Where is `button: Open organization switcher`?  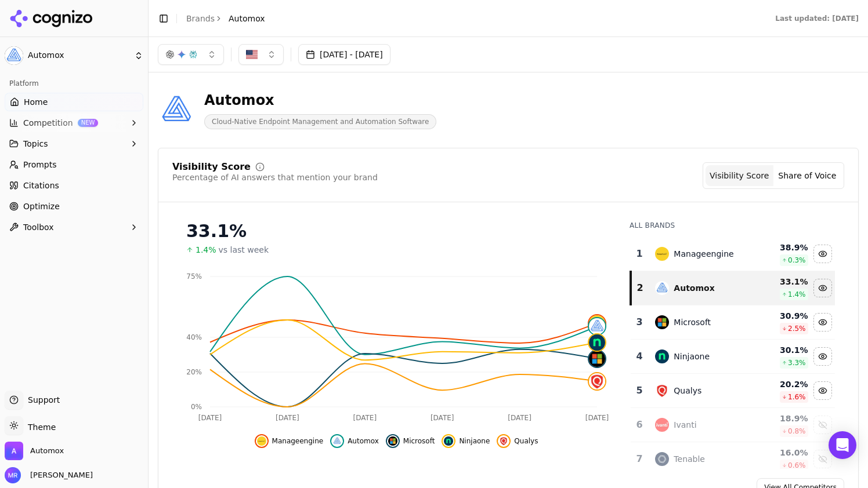
button: Open organization switcher is located at coordinates (34, 451).